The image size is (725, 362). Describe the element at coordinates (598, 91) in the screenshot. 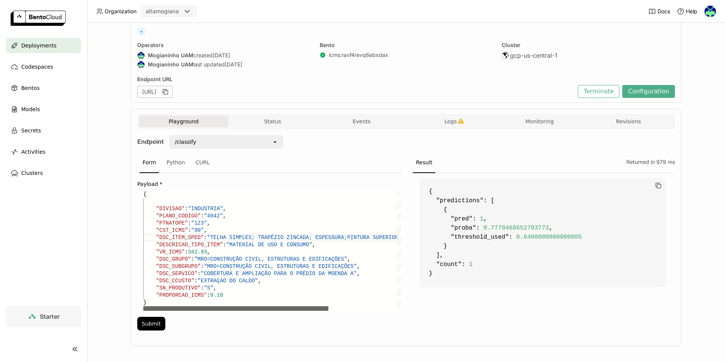

I see `button: Terminate` at that location.